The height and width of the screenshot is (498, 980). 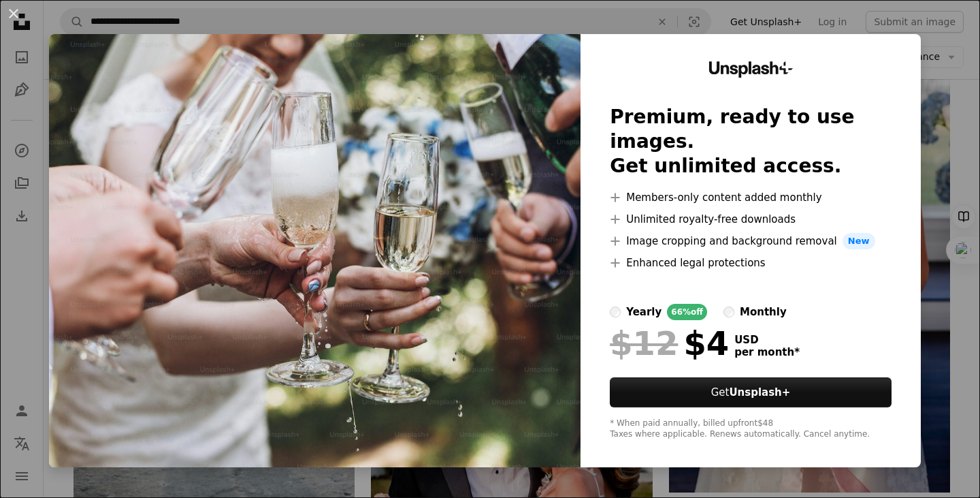 What do you see at coordinates (767, 340) in the screenshot?
I see `span: USD` at bounding box center [767, 340].